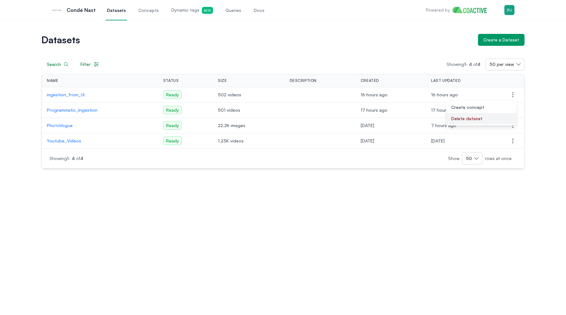 The height and width of the screenshot is (315, 566). Describe the element at coordinates (148, 10) in the screenshot. I see `span: Concepts` at that location.